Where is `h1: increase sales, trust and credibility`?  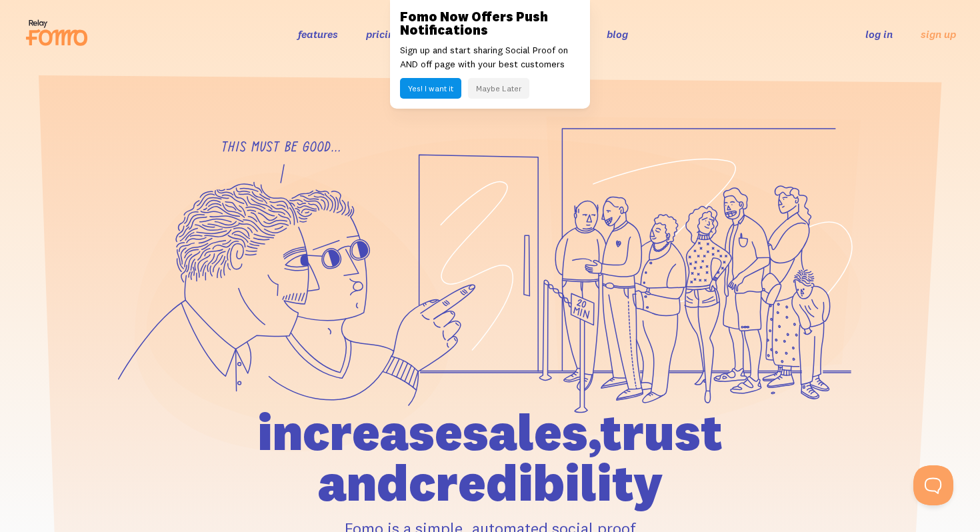
h1: increase sales, trust and credibility is located at coordinates (490, 458).